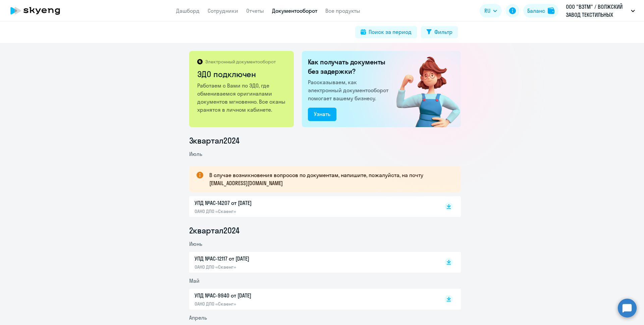 The image size is (644, 325). I want to click on button: Фильтр, so click(439, 32).